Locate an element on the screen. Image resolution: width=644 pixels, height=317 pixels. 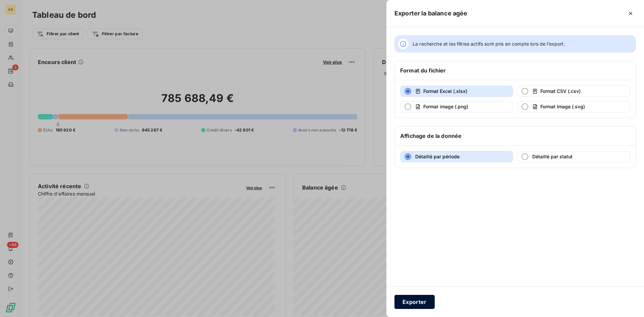
button: Détaillé par période is located at coordinates (456, 156).